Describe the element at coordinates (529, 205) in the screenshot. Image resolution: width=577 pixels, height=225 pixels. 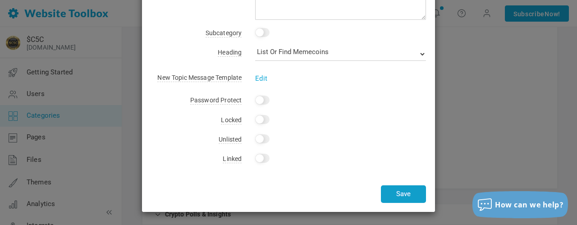
I see `span: How can we help?` at that location.